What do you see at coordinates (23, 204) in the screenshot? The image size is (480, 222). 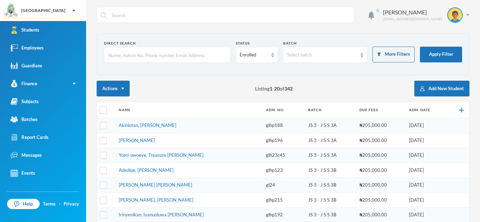 I see `a: Help` at bounding box center [23, 204].